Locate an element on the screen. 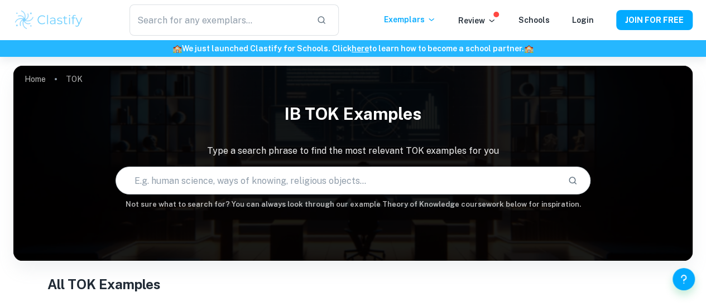 This screenshot has height=307, width=706. img: Clastify logo is located at coordinates (49, 20).